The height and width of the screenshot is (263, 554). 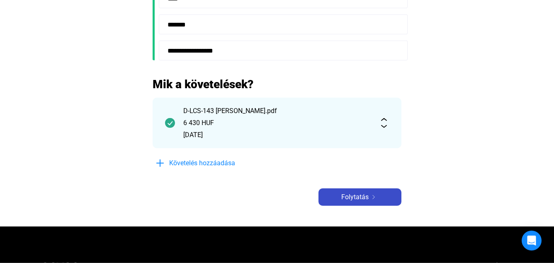 I want to click on img: arrow-right-white, so click(x=374, y=197).